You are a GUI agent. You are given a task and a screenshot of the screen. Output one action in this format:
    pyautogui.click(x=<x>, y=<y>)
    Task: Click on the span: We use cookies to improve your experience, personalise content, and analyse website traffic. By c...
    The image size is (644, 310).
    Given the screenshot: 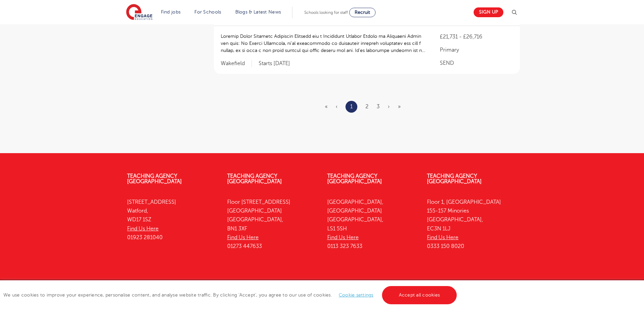 What is the action you would take?
    pyautogui.click(x=231, y=295)
    